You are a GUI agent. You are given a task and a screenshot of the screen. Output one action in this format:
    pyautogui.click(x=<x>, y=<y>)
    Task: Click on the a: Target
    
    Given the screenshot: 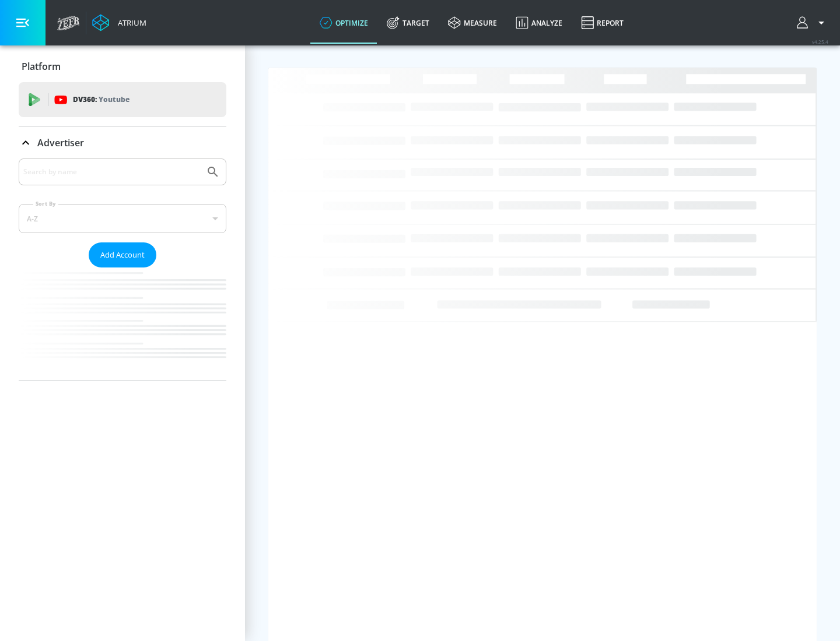 What is the action you would take?
    pyautogui.click(x=408, y=23)
    